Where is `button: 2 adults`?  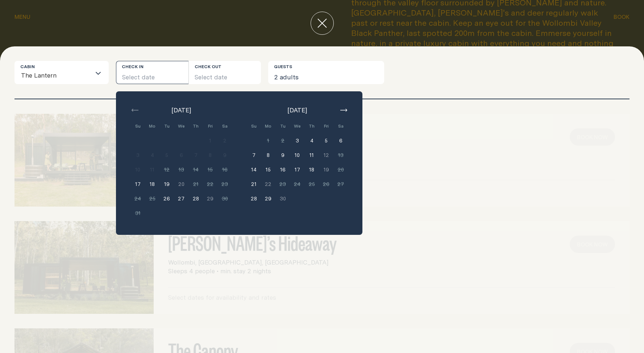 button: 2 adults is located at coordinates (326, 73).